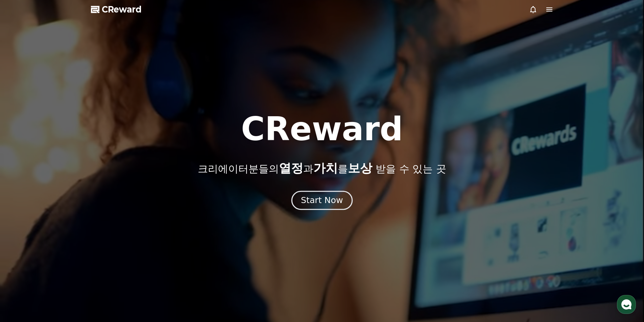 The image size is (644, 322). I want to click on a: Start Now, so click(322, 201).